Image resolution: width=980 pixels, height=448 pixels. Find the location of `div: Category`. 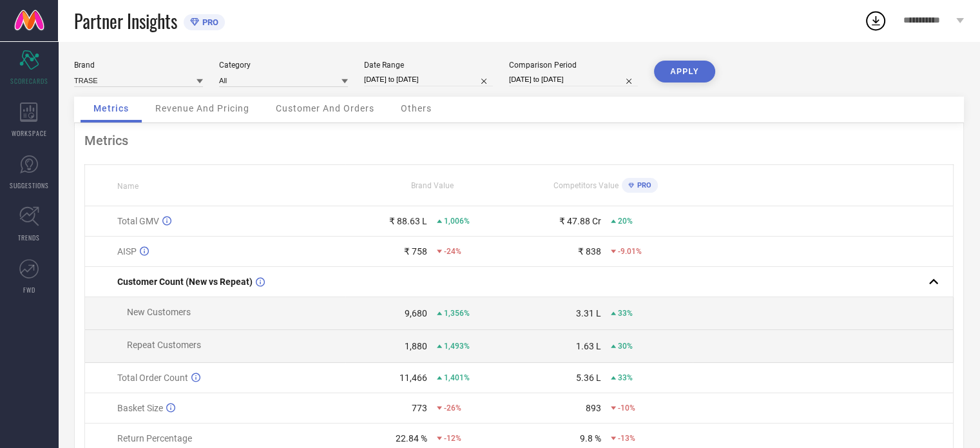

div: Category is located at coordinates (284, 65).